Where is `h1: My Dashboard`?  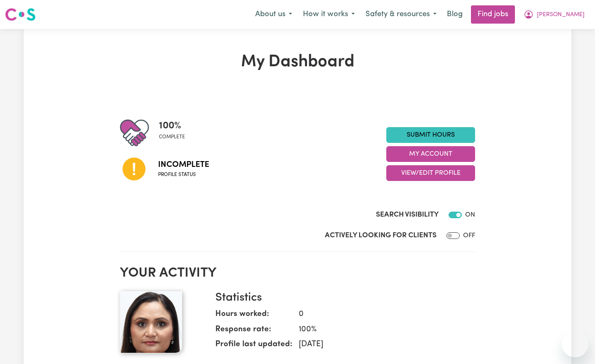 h1: My Dashboard is located at coordinates (298, 62).